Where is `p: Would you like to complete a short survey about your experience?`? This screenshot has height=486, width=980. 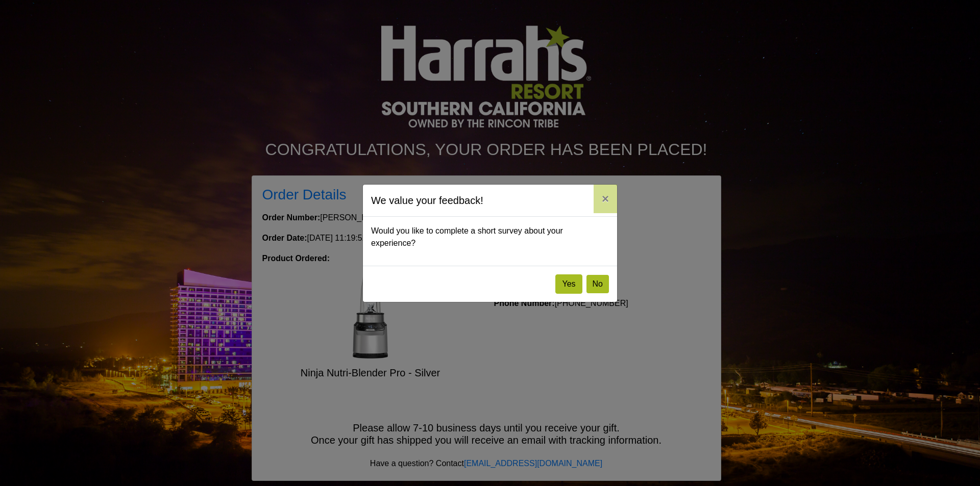
p: Would you like to complete a short survey about your experience? is located at coordinates (490, 237).